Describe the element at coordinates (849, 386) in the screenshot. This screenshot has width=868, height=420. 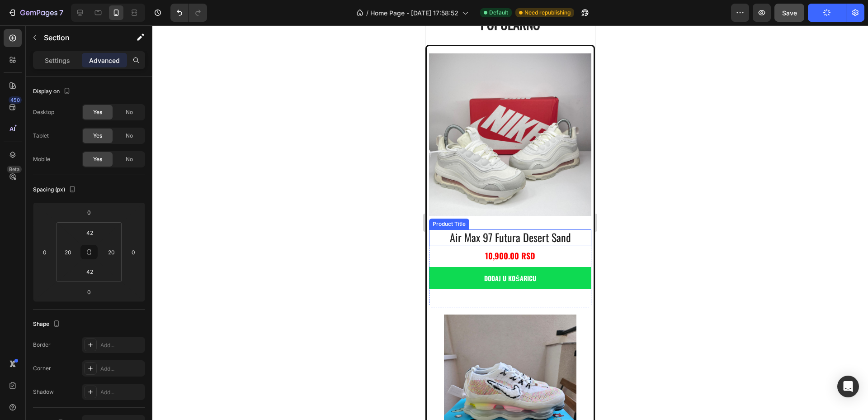
I see `div: Open Intercom Messenger` at that location.